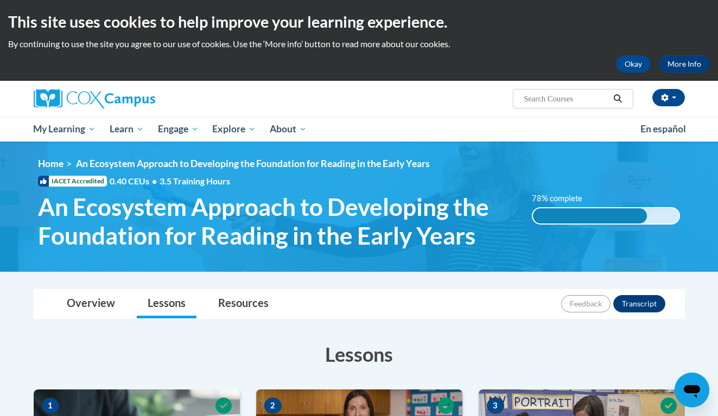 The image size is (718, 416). I want to click on span: 0.40 CEUs, so click(135, 181).